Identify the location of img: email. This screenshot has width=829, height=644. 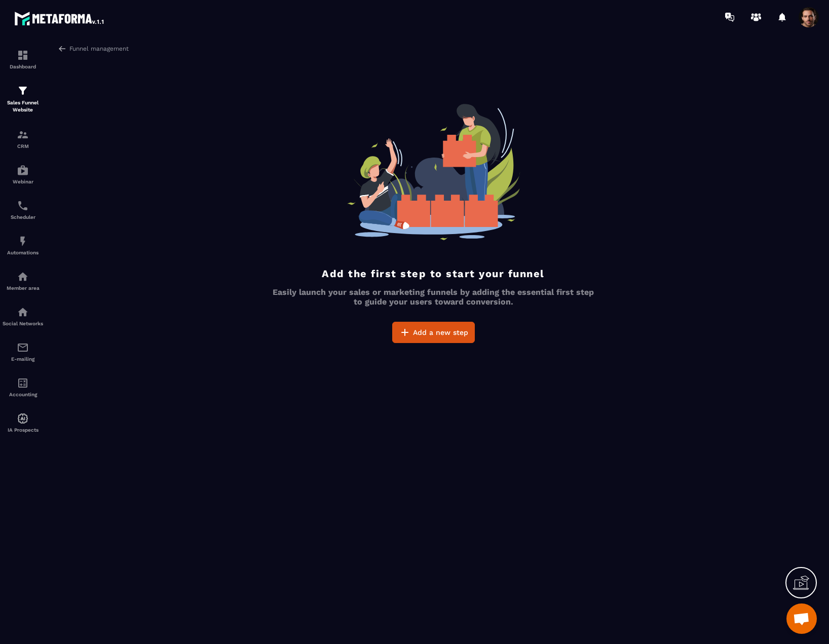
(23, 347).